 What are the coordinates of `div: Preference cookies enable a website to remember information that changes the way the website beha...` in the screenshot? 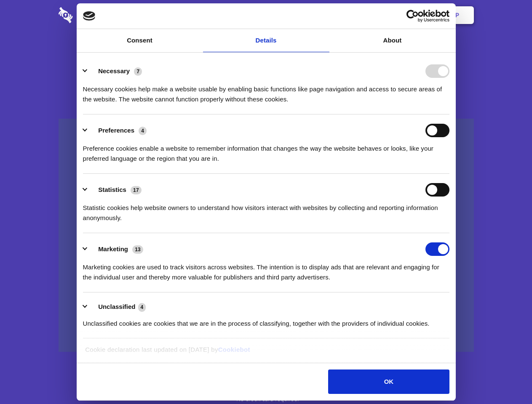 It's located at (266, 150).